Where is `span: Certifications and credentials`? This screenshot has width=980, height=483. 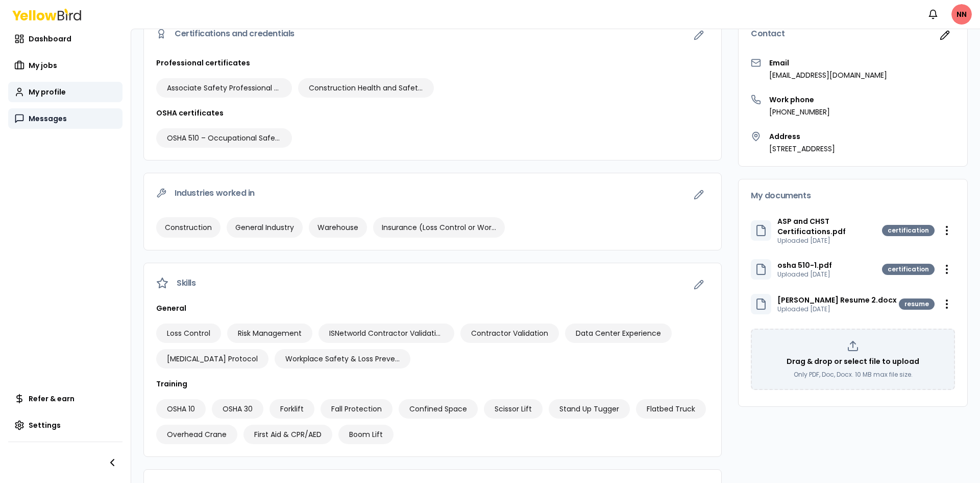
span: Certifications and credentials is located at coordinates (235, 34).